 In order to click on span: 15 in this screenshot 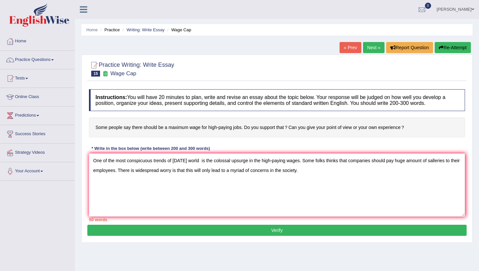, I will do `click(95, 74)`.